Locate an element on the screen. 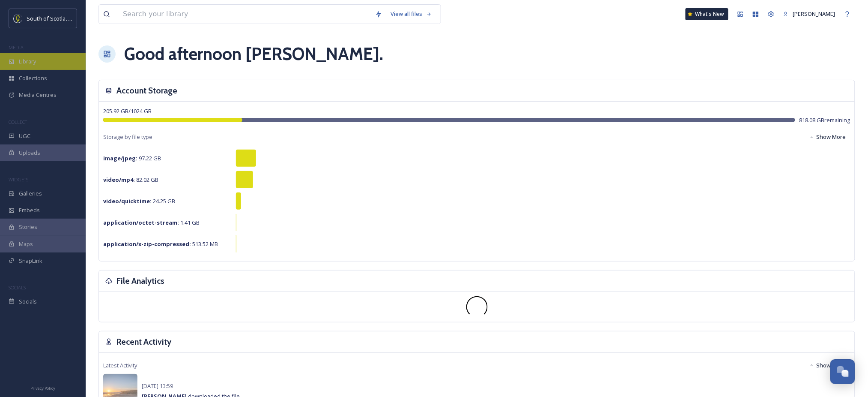  div: View all files is located at coordinates (411, 14).